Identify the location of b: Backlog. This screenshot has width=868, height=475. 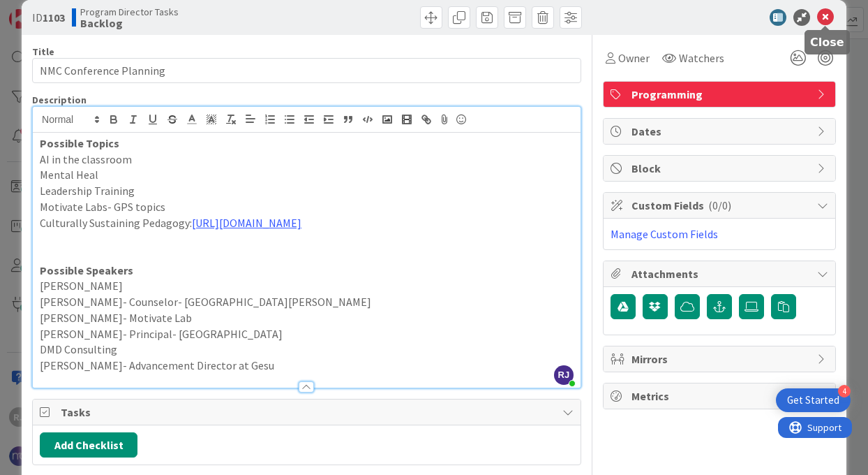
(129, 23).